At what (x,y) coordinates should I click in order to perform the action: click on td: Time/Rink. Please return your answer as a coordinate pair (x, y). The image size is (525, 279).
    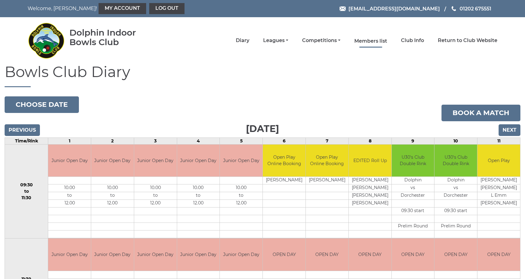
    Looking at the image, I should click on (26, 141).